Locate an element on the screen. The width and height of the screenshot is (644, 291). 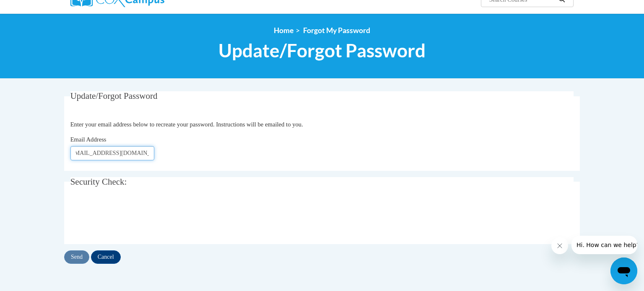
span: Hi. How can we help? is located at coordinates (37, 10).